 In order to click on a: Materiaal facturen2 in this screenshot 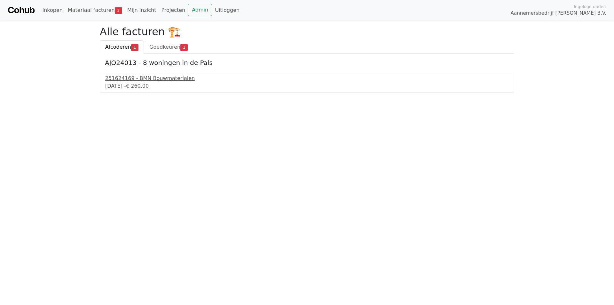, I will do `click(95, 10)`.